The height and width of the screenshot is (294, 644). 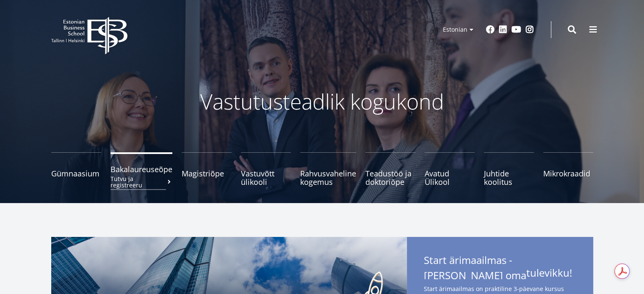 I want to click on span: Teadustöö ja doktoriõpe, so click(x=391, y=178).